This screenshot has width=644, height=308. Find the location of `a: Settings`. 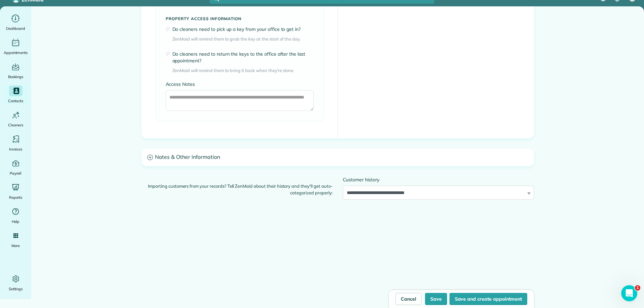

a: Settings is located at coordinates (15, 283).